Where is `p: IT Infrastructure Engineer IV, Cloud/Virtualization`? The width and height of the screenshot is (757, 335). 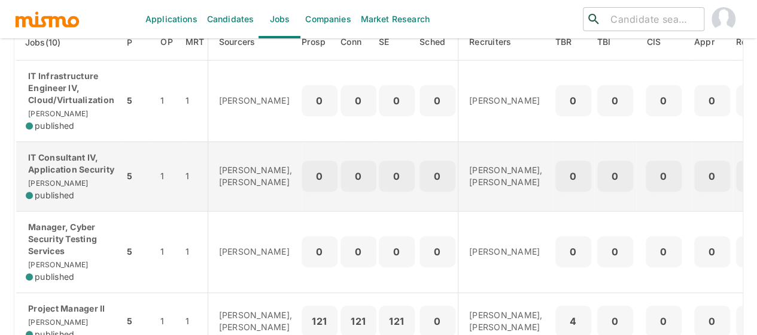 p: IT Infrastructure Engineer IV, Cloud/Virtualization is located at coordinates (70, 88).